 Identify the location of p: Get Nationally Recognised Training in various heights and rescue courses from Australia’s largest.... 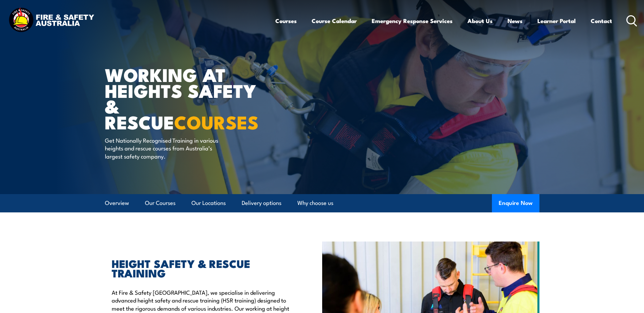
(167, 148).